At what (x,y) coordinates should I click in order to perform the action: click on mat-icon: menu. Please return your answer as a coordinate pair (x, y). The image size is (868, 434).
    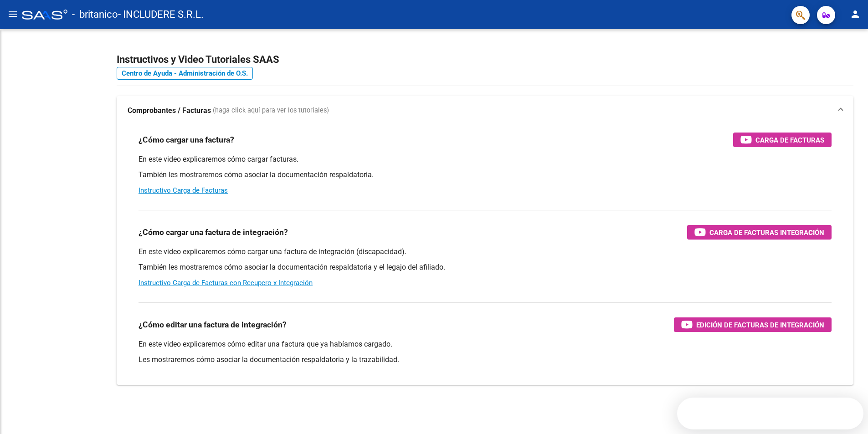
    Looking at the image, I should click on (13, 14).